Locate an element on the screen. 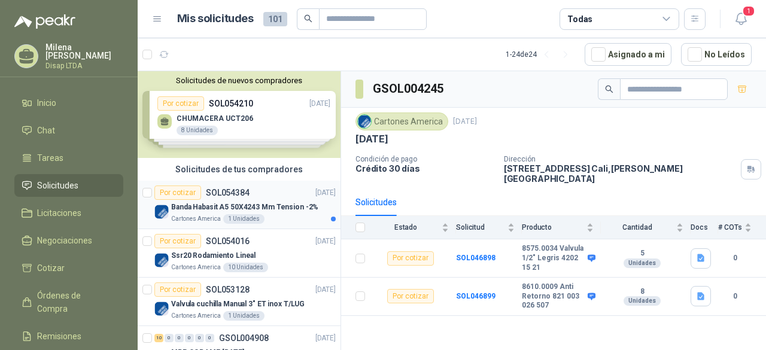 The width and height of the screenshot is (766, 350). th: Producto is located at coordinates (561, 227).